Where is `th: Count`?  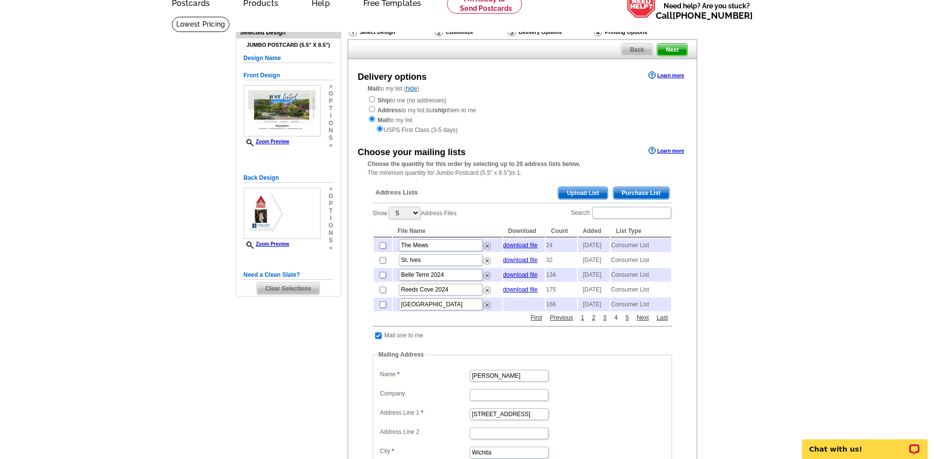 th: Count is located at coordinates (561, 231).